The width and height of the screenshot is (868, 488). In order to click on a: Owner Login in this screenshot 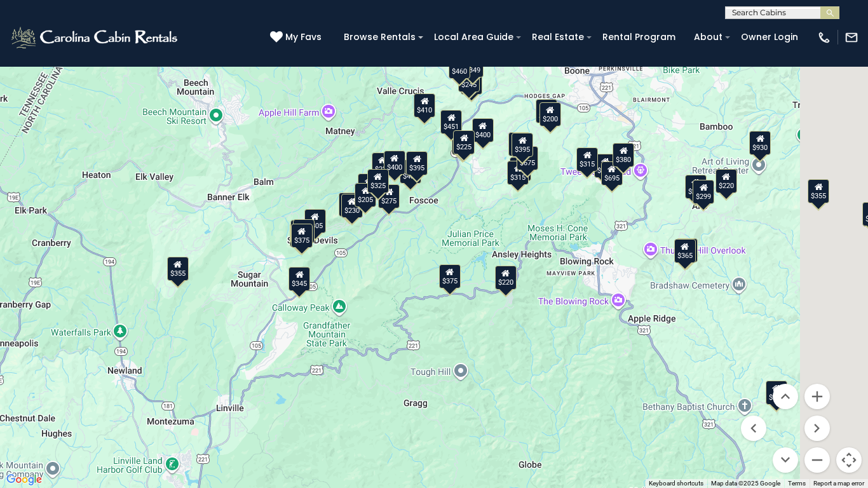, I will do `click(769, 36)`.